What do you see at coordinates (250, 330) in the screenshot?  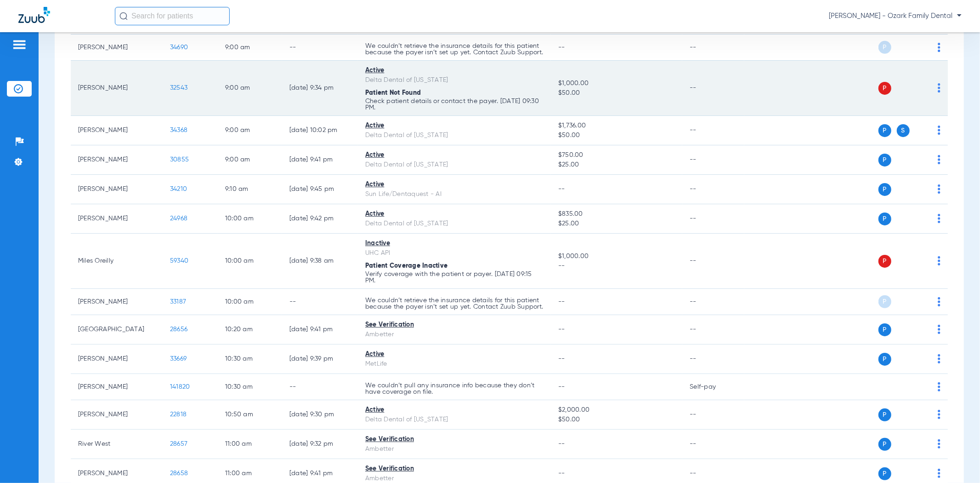 I see `td: 10:20 AM` at bounding box center [250, 330].